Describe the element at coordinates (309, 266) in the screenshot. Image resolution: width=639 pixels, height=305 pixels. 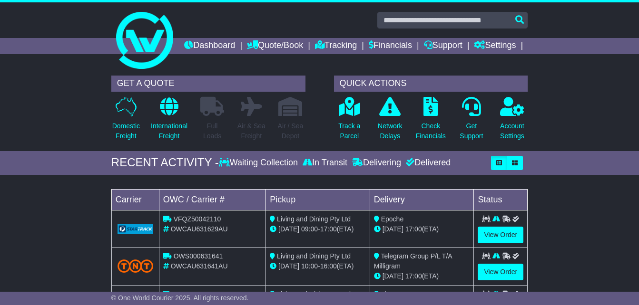
I see `span: 10:00` at that location.